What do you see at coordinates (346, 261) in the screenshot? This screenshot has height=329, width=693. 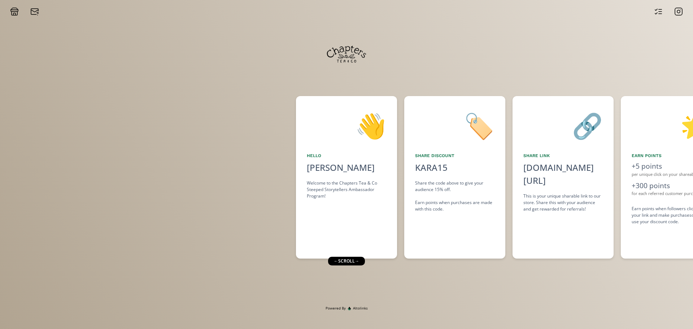 I see `div: ← scroll →` at bounding box center [346, 261].